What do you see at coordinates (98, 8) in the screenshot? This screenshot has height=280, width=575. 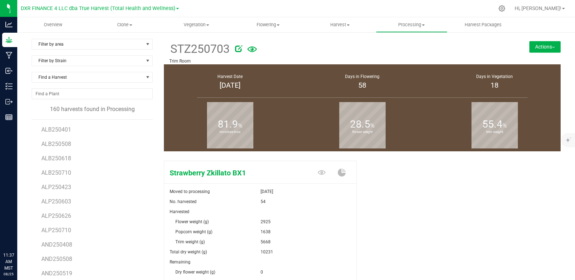 I see `span: DXR FINANCE 4 LLC dba True Harvest (Total Health and Wellness)` at bounding box center [98, 8].